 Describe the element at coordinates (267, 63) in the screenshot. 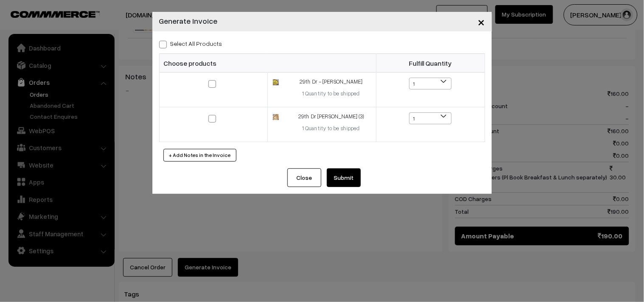

I see `th: Choose products` at that location.